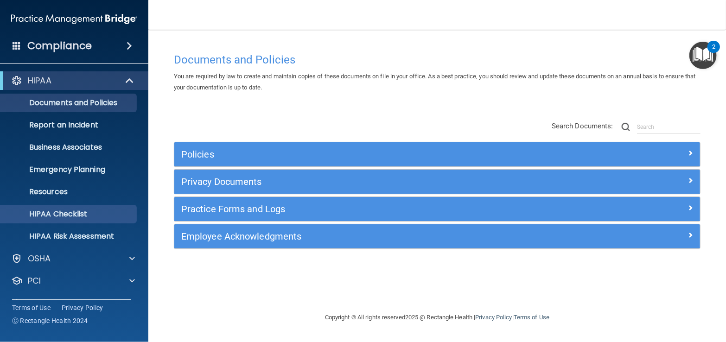  Describe the element at coordinates (69, 103) in the screenshot. I see `p: Documents and Policies` at that location.